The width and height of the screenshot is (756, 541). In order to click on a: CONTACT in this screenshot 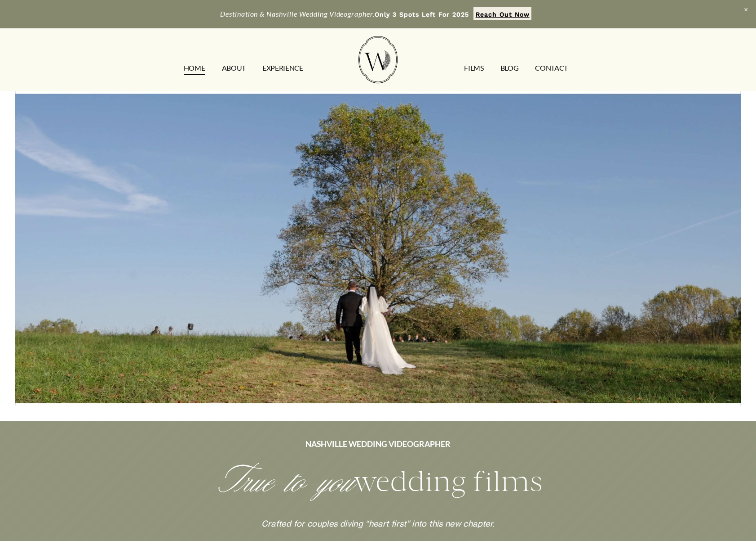, I will do `click(551, 68)`.